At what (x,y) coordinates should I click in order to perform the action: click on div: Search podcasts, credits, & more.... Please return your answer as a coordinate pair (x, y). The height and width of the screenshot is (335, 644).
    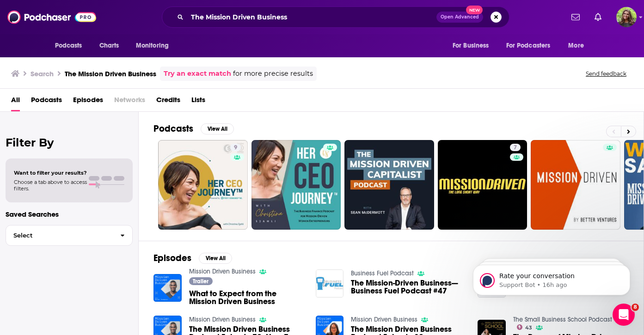
    Looking at the image, I should click on (336, 17).